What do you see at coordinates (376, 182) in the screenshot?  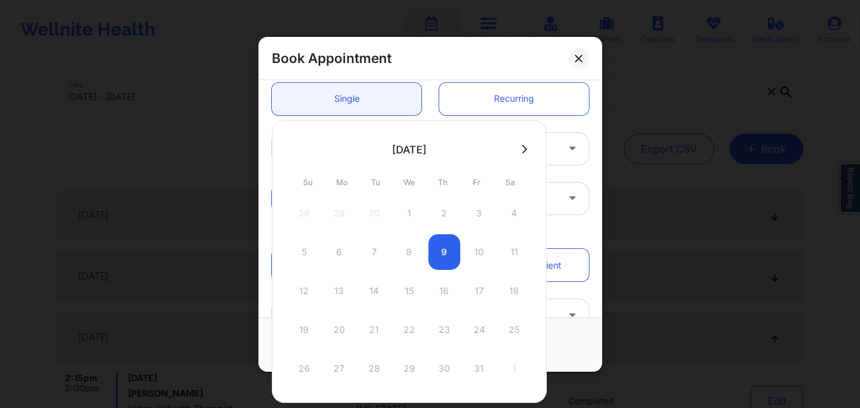 I see `abbr: Tuesday` at bounding box center [376, 182].